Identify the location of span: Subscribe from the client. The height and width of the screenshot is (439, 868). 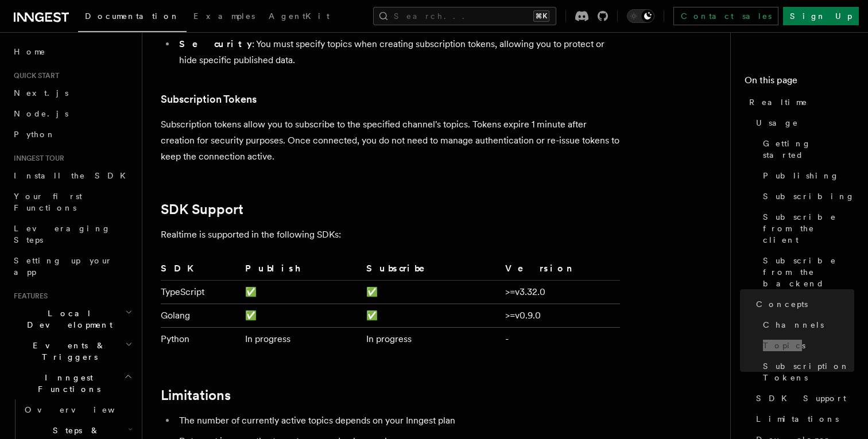
(808, 229).